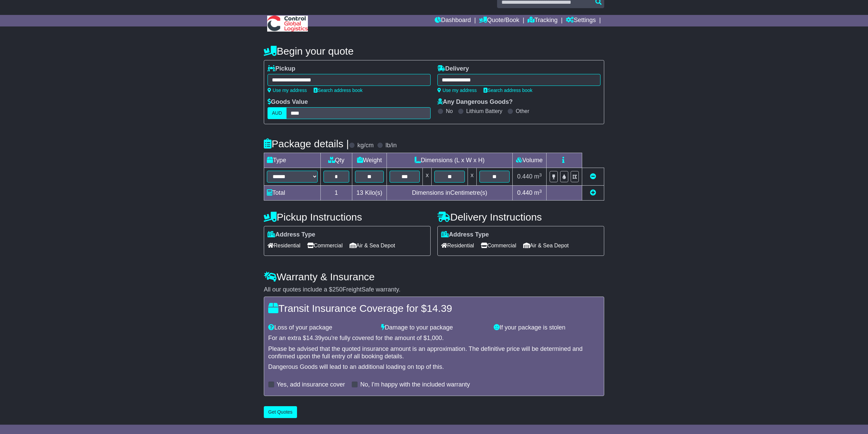  I want to click on label: lb/in, so click(391, 145).